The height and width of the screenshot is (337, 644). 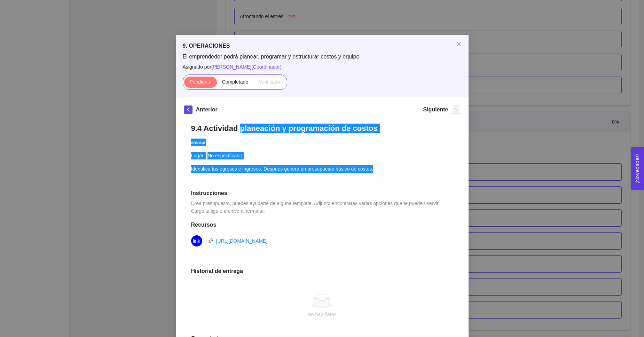 I want to click on button: right, so click(x=456, y=110).